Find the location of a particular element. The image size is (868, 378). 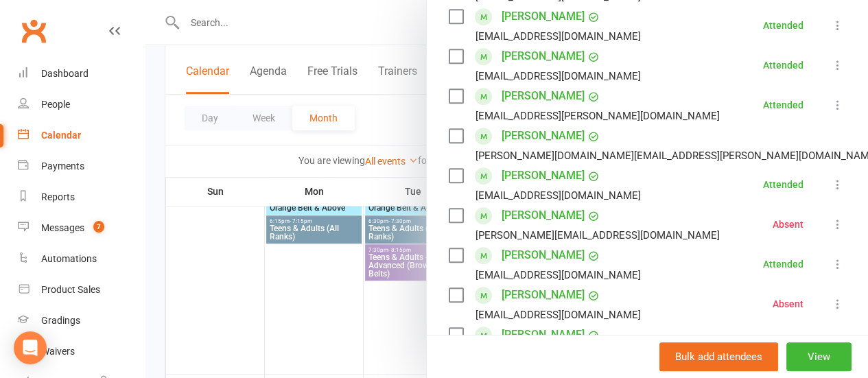

a: Waivers is located at coordinates (81, 351).